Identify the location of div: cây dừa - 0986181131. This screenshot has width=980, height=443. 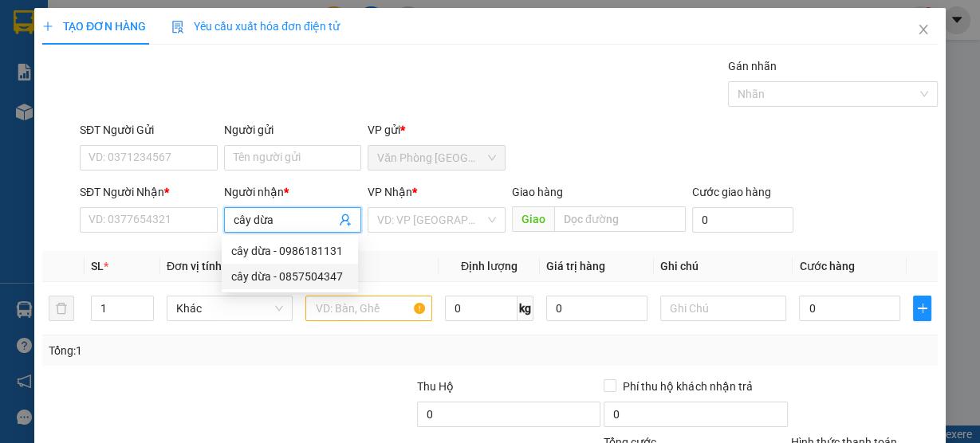
(289, 251).